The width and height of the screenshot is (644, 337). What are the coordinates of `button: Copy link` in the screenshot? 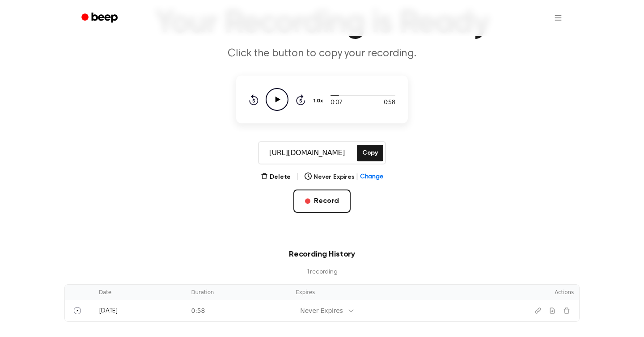 It's located at (538, 311).